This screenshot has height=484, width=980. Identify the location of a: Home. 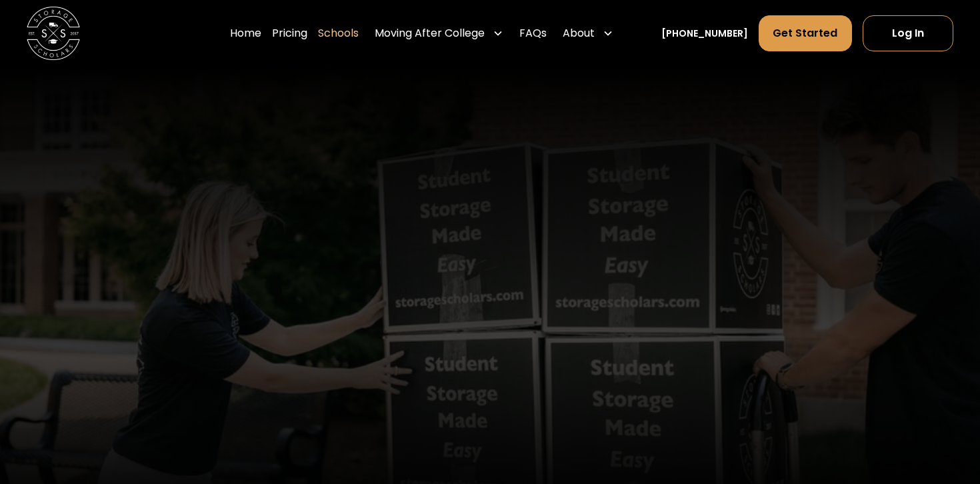
(245, 34).